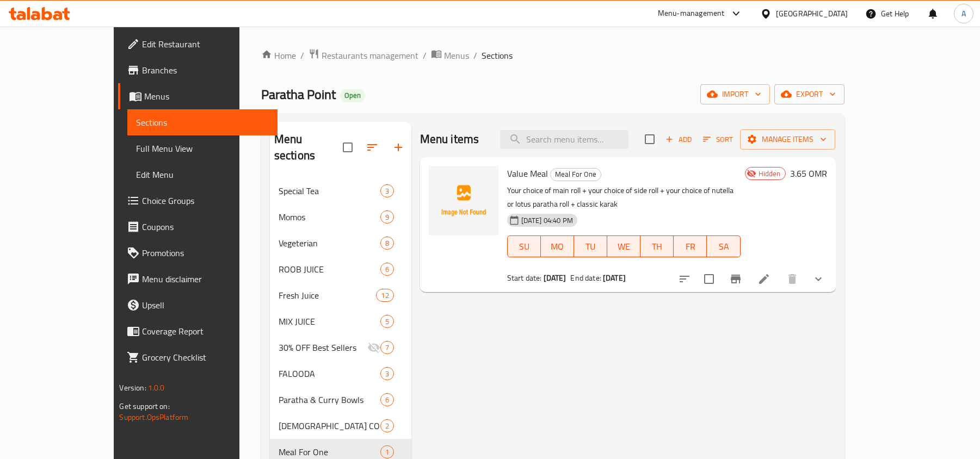 Image resolution: width=980 pixels, height=459 pixels. Describe the element at coordinates (329, 426) in the screenshot. I see `div: IFTAR COMBO BOX` at that location.